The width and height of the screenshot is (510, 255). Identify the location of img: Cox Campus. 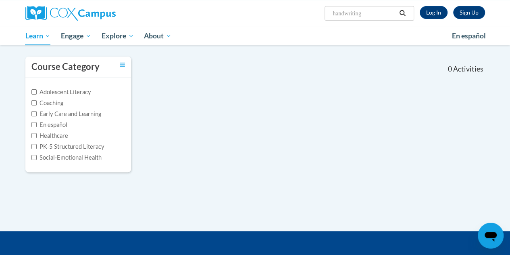
(71, 13).